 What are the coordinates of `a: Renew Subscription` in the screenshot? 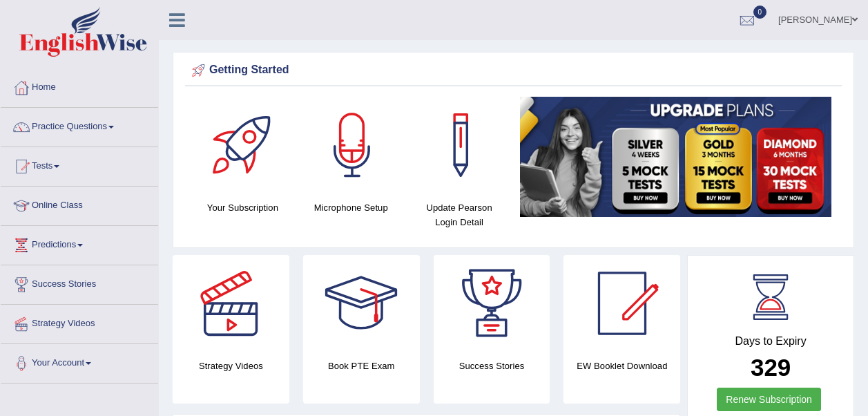 It's located at (768, 400).